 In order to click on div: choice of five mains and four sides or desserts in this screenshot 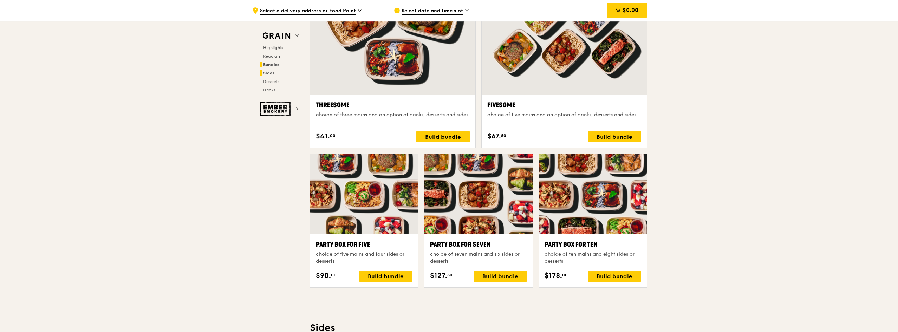, I will do `click(364, 258)`.